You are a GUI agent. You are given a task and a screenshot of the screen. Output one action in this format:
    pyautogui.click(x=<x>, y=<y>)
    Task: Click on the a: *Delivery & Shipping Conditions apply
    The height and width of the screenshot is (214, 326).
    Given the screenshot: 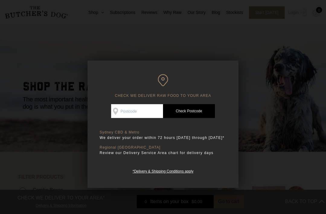 What is the action you would take?
    pyautogui.click(x=163, y=170)
    